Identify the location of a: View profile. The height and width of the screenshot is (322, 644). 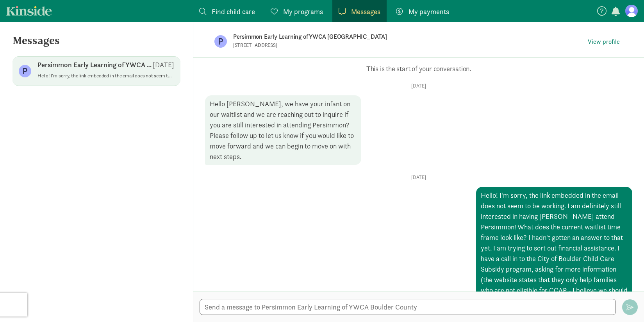
(604, 41).